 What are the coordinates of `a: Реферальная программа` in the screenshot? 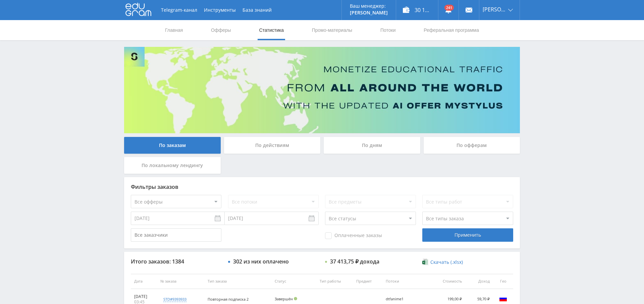 It's located at (451, 30).